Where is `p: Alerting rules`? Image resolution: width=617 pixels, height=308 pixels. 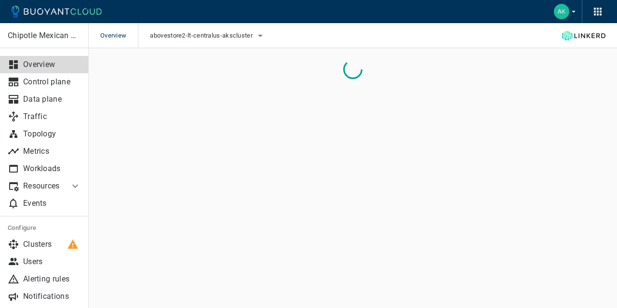
p: Alerting rules is located at coordinates (52, 279).